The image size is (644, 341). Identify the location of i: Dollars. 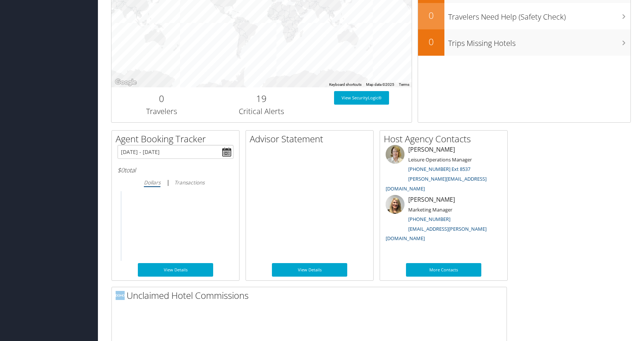
(152, 182).